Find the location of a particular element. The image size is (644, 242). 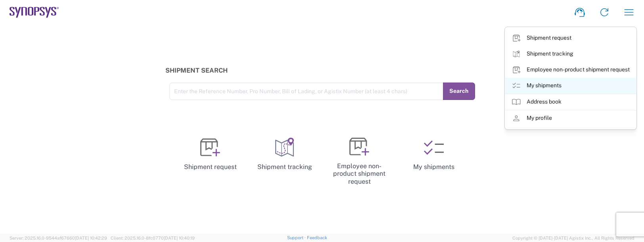

span: Client: 2025.16.0-8fc0770 is located at coordinates (153, 238).